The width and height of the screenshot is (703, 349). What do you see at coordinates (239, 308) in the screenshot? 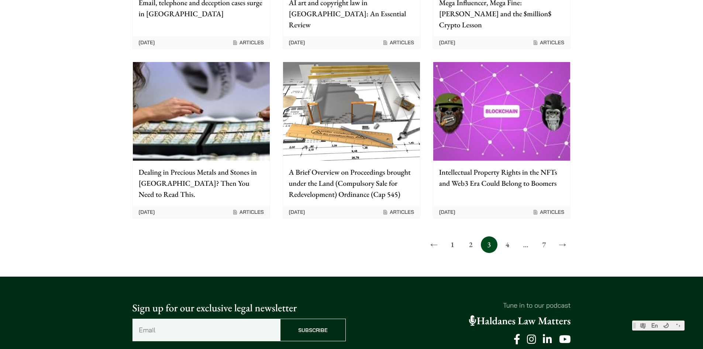
I see `p: Sign up for our exclusive legal newsletter` at bounding box center [239, 308].